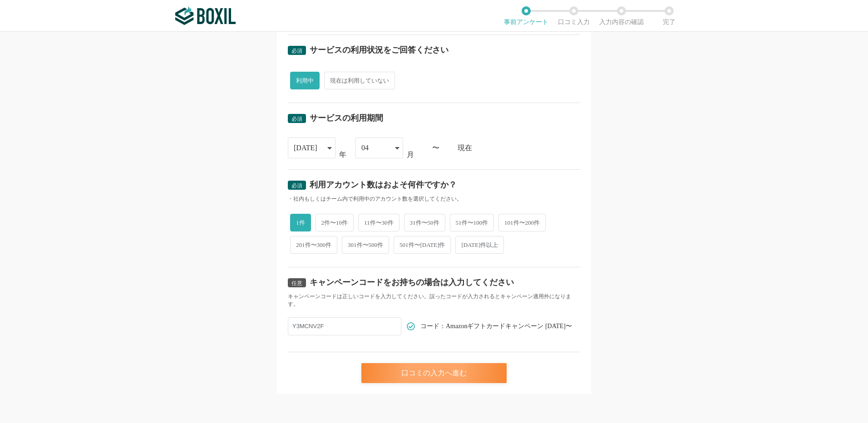 The height and width of the screenshot is (423, 868). Describe the element at coordinates (621, 16) in the screenshot. I see `li: 入力内容の確認` at that location.